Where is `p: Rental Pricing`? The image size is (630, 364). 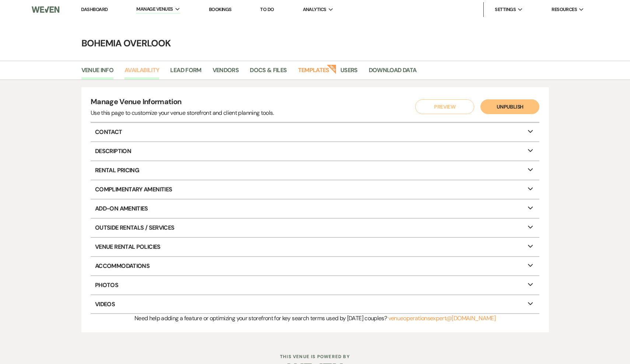
p: Rental Pricing is located at coordinates (315, 170).